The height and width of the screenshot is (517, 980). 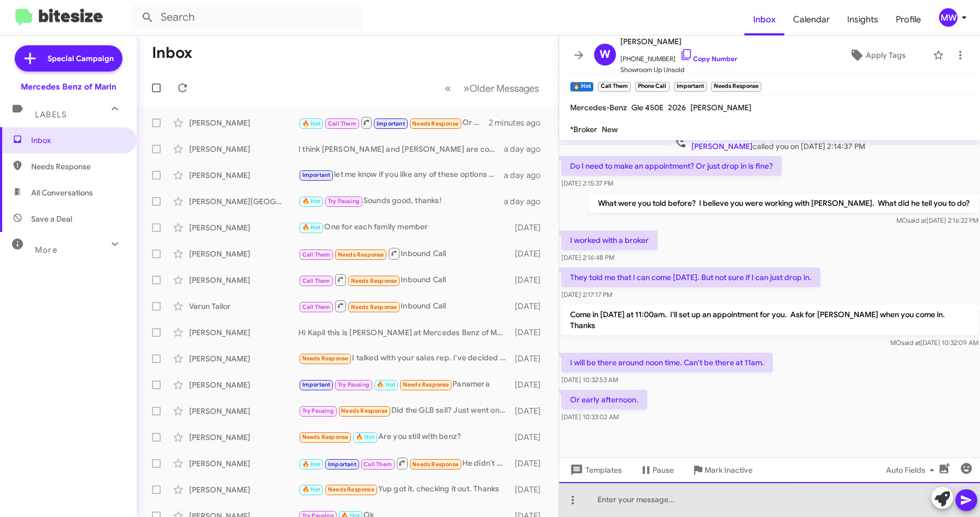 What do you see at coordinates (504, 88) in the screenshot?
I see `span: Older Messages` at bounding box center [504, 88].